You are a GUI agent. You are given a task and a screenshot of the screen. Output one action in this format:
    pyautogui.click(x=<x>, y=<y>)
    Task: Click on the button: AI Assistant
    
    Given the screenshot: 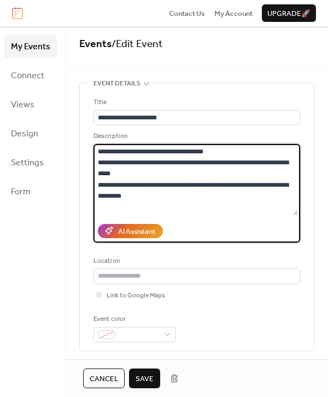 What is the action you would take?
    pyautogui.click(x=130, y=231)
    